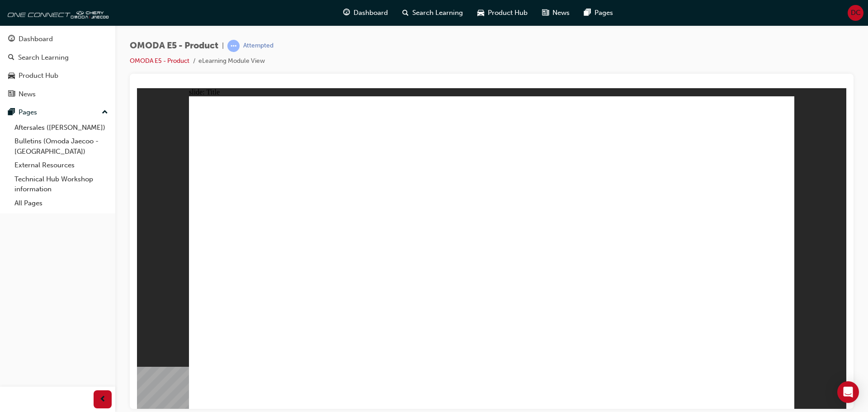  Describe the element at coordinates (437, 13) in the screenshot. I see `span: Search Learning` at that location.